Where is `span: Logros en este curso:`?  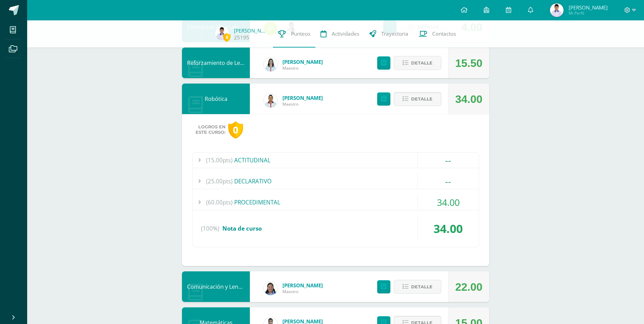
span: Logros en este curso: is located at coordinates (211, 130).